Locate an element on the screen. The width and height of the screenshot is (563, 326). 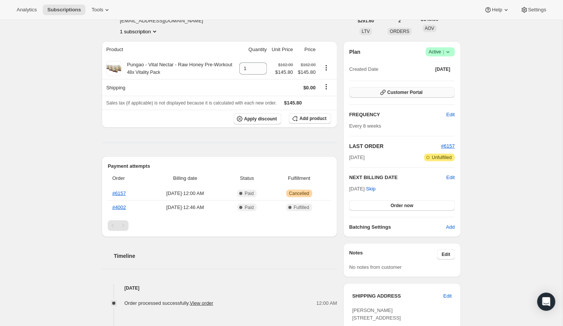
span: 12:00 AM is located at coordinates (327, 303).